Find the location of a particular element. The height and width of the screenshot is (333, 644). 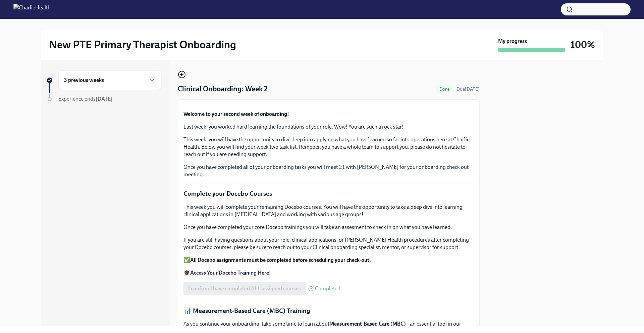

p: 📊 Measurement-Based Care (MBC) Training is located at coordinates (329, 310).